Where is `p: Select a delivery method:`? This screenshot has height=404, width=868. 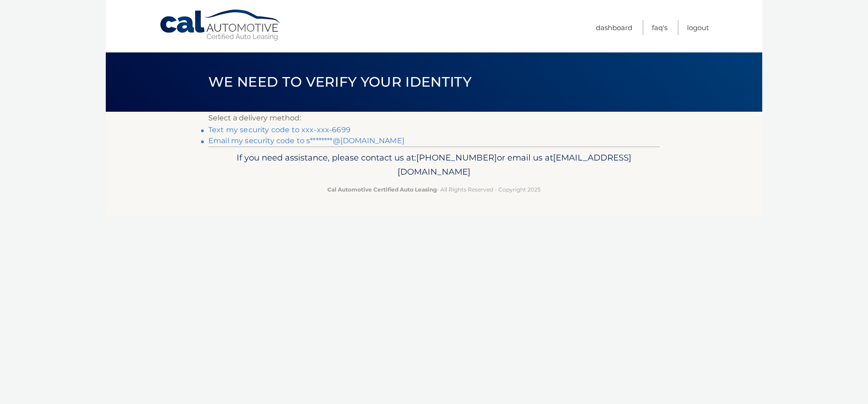 p: Select a delivery method: is located at coordinates (434, 118).